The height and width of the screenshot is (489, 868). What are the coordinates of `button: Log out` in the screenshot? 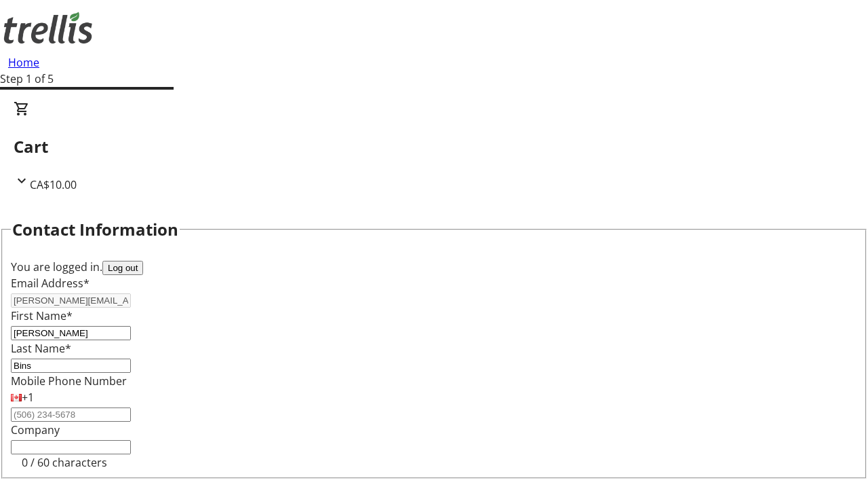 It's located at (122, 267).